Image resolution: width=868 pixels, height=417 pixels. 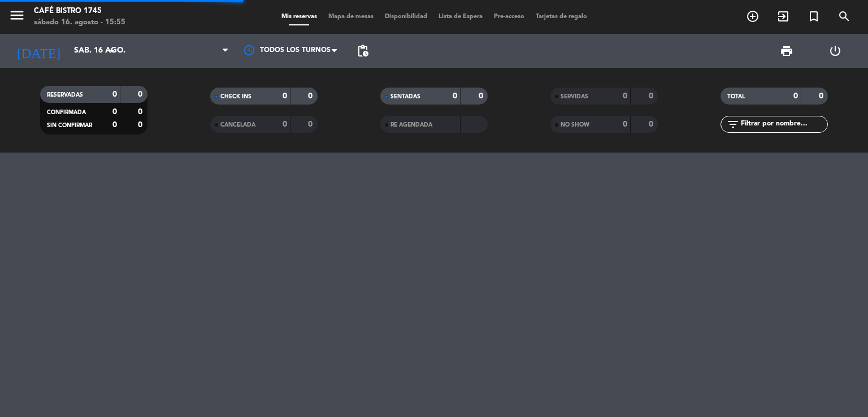 What do you see at coordinates (236, 97) in the screenshot?
I see `span: CHECK INS` at bounding box center [236, 97].